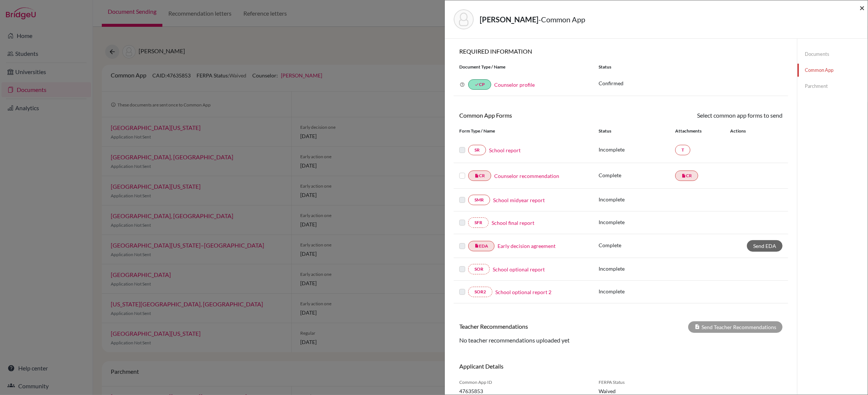 This screenshot has width=868, height=395. Describe the element at coordinates (480, 291) in the screenshot. I see `a: SOR2` at that location.